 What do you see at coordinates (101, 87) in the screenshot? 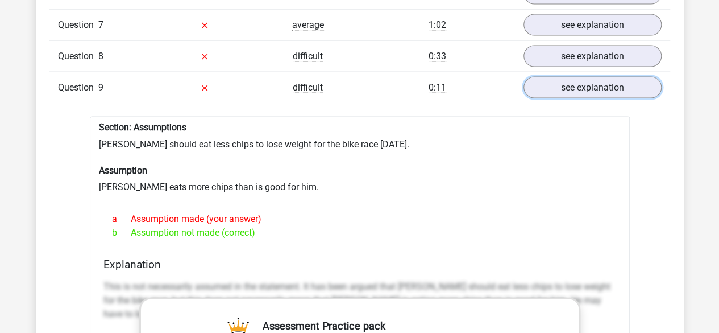
I see `span: 9` at bounding box center [101, 87].